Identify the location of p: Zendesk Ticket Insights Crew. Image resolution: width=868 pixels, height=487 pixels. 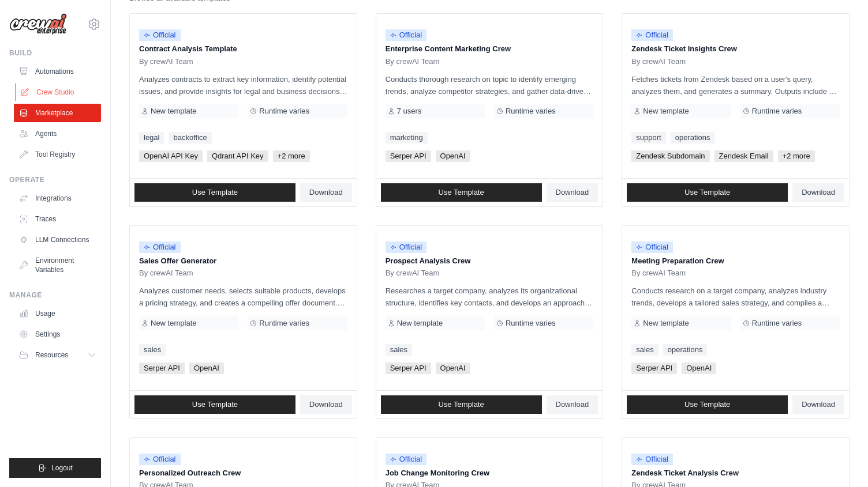
(735, 49).